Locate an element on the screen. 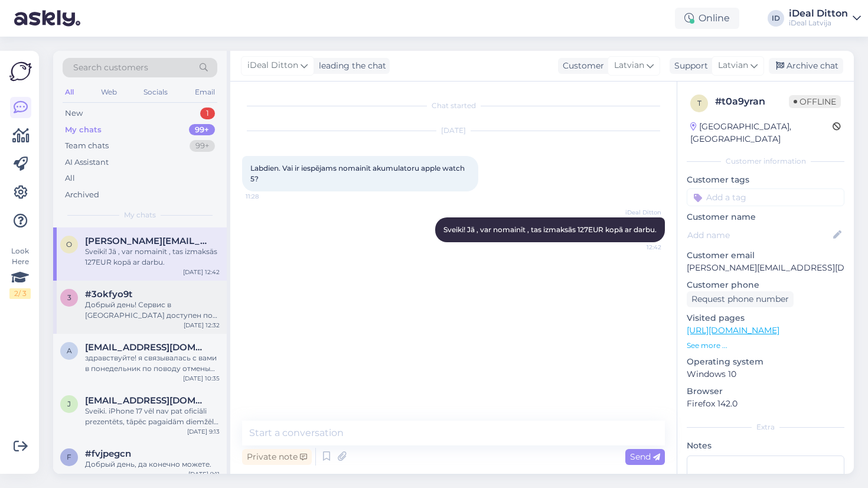 The height and width of the screenshot is (488, 868). span: jasinkevicsd@gmail.com is located at coordinates (146, 400).